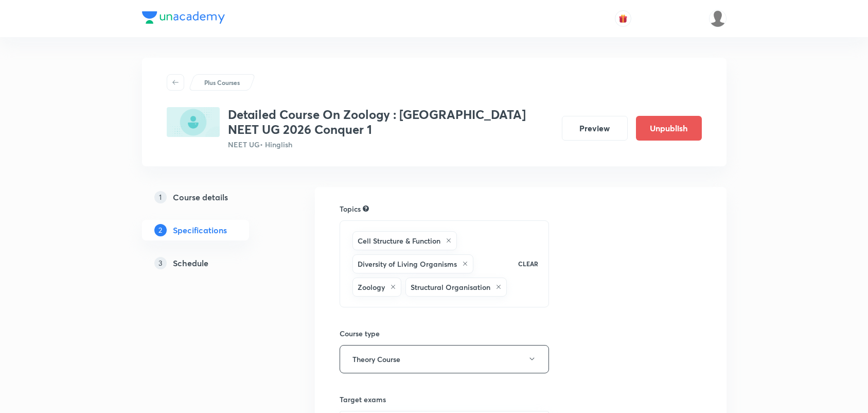 Image resolution: width=868 pixels, height=413 pixels. Describe the element at coordinates (161, 197) in the screenshot. I see `p: 1` at that location.